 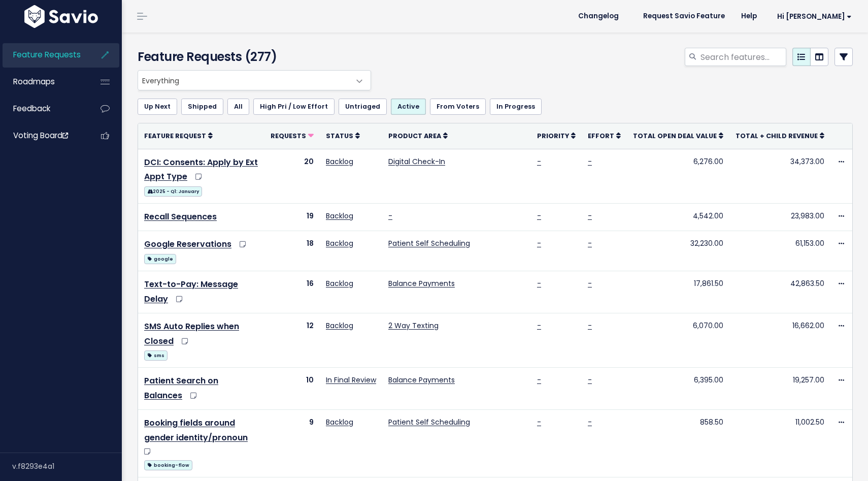 What do you see at coordinates (556, 135) in the screenshot?
I see `a: Priority` at bounding box center [556, 135].